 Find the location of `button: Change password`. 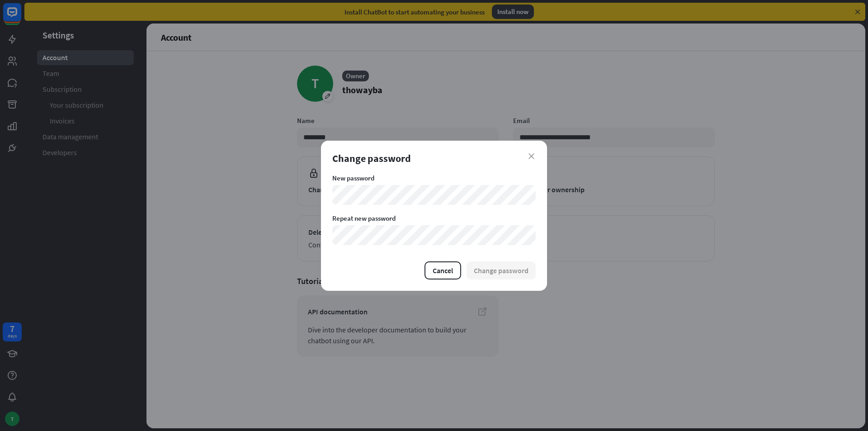

button: Change password is located at coordinates (501, 271).